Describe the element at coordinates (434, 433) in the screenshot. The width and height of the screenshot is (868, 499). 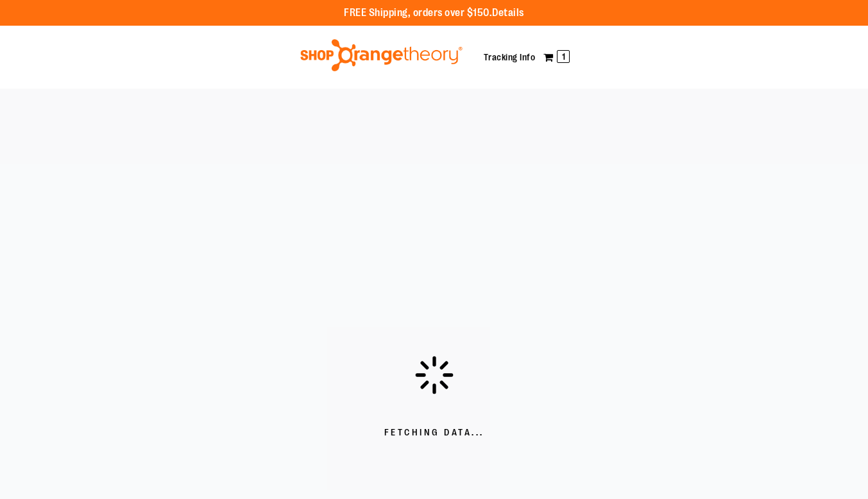
I see `span: Fetching Data...` at that location.